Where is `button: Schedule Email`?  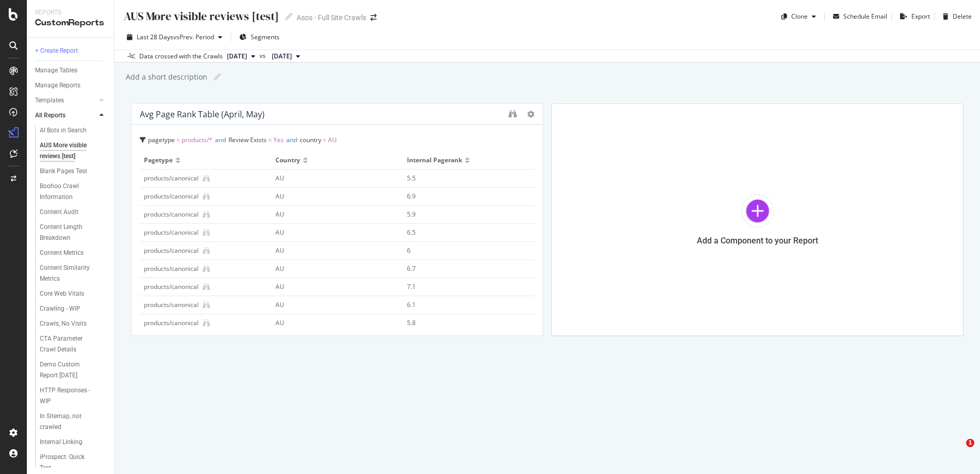
button: Schedule Email is located at coordinates (858, 17).